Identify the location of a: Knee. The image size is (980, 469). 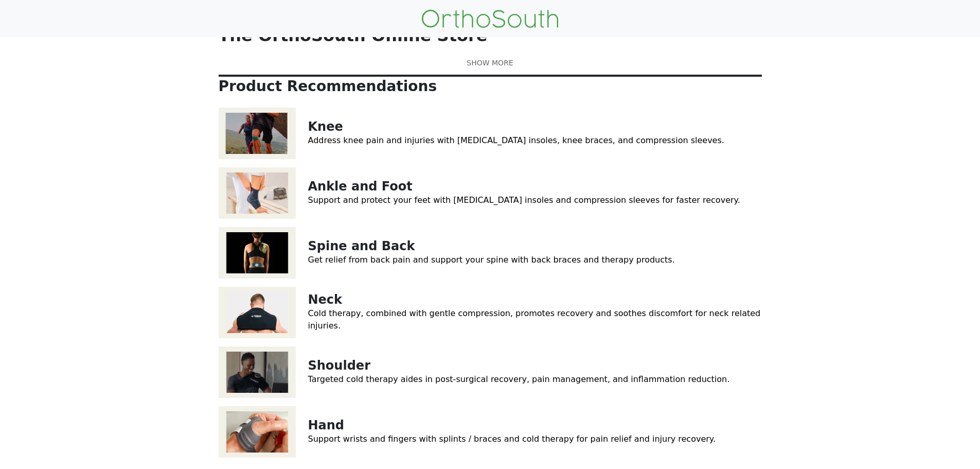
(326, 127).